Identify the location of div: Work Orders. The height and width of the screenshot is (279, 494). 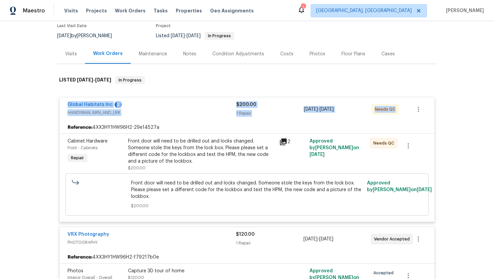
(108, 54).